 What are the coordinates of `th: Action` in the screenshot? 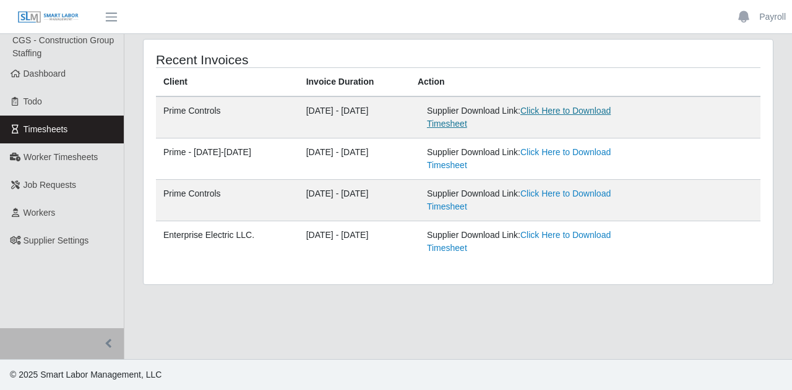 It's located at (585, 82).